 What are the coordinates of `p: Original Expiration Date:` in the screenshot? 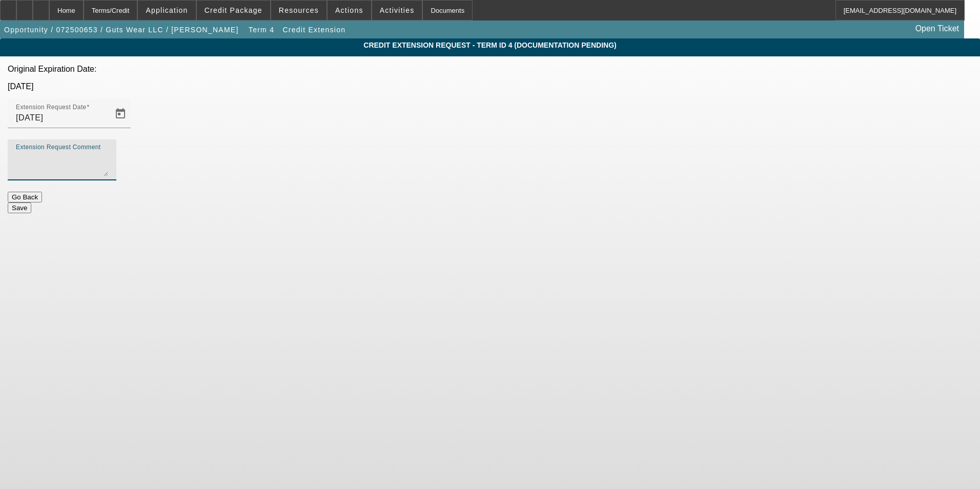 It's located at (490, 69).